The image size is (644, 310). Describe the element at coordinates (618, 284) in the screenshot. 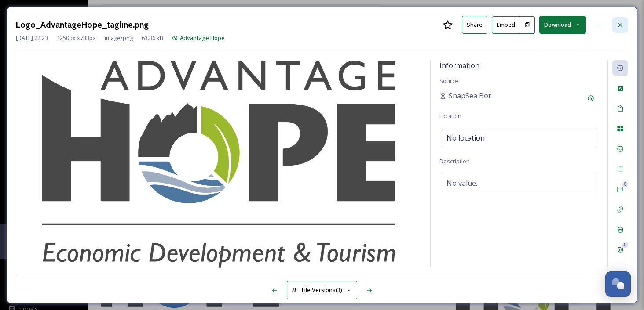

I see `button: Open Chat` at that location.